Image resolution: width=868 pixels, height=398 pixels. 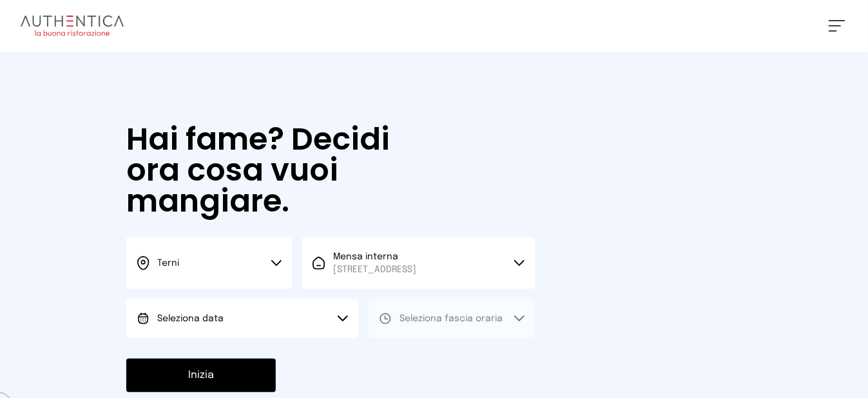 I want to click on img: logo.8f33a47.png, so click(x=72, y=26).